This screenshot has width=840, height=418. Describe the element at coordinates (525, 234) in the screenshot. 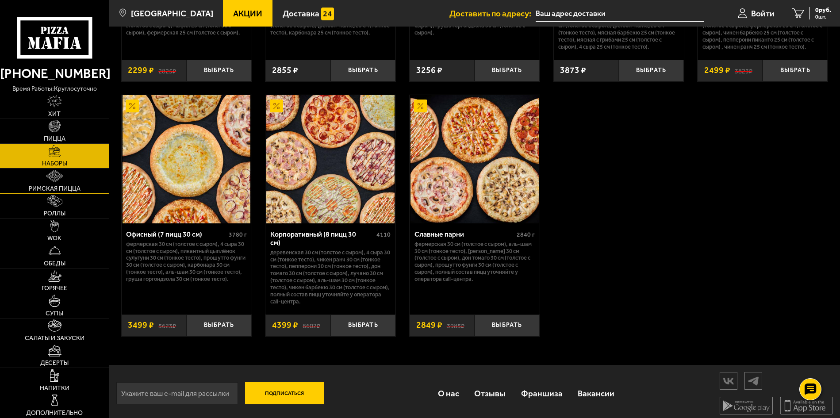

I see `span: 2840 г` at that location.